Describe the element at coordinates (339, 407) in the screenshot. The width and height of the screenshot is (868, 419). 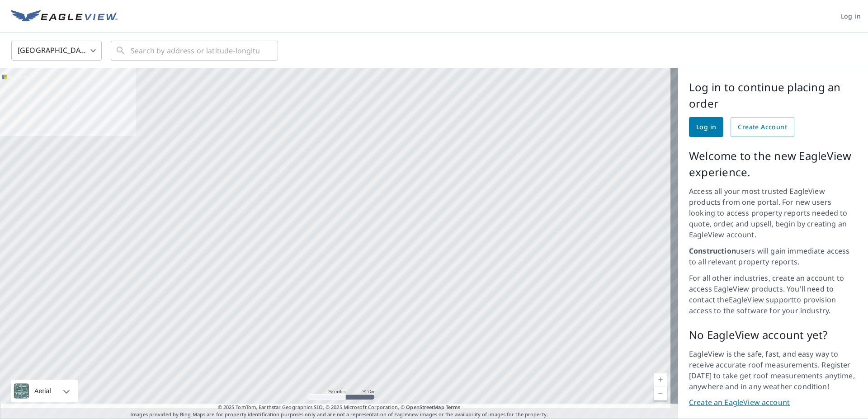
I see `span: © 2025 TomTom, Earthstar Geographics SIO, © 2025 Microsoft Corporation, ©` at that location.